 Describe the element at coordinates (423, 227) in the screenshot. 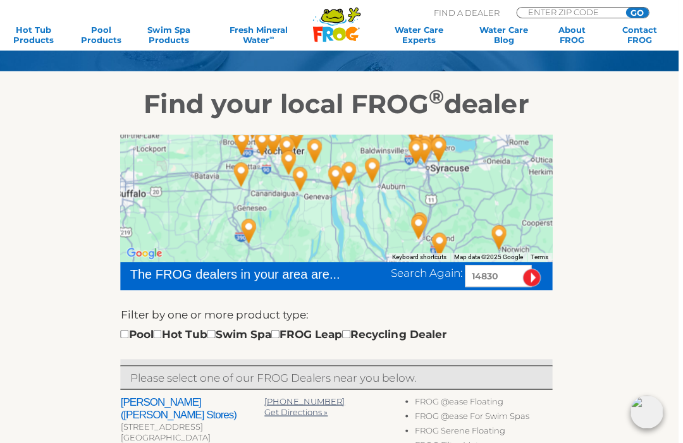

I see `div: Cannon Pools & Spas - Cortland - 51 miles away.` at that location.